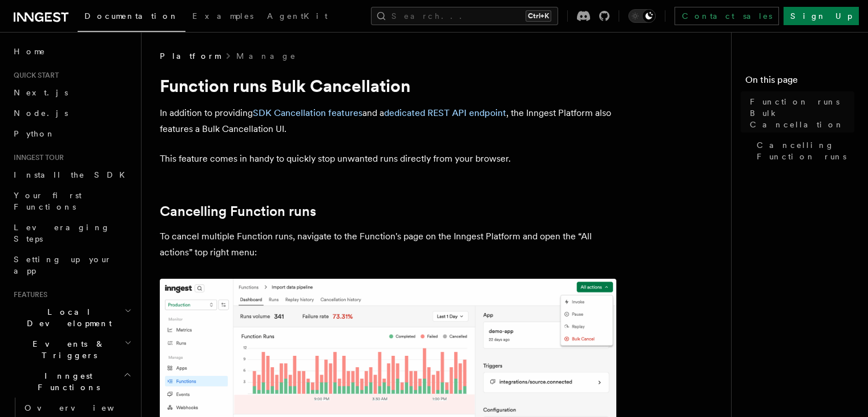 This screenshot has height=417, width=868. Describe the element at coordinates (84, 408) in the screenshot. I see `span: Overview` at that location.